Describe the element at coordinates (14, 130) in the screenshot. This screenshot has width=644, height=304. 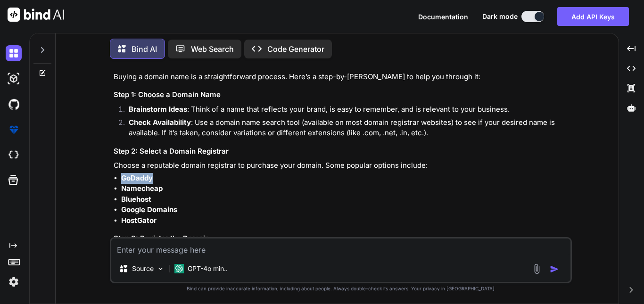
I see `img: premium` at that location.